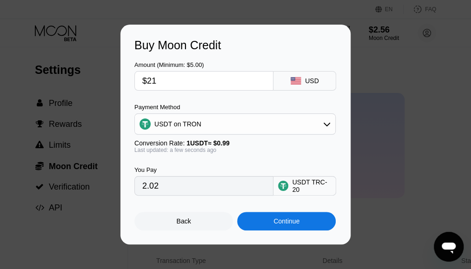 This screenshot has height=269, width=471. Describe the element at coordinates (184, 221) in the screenshot. I see `div: Back` at that location.